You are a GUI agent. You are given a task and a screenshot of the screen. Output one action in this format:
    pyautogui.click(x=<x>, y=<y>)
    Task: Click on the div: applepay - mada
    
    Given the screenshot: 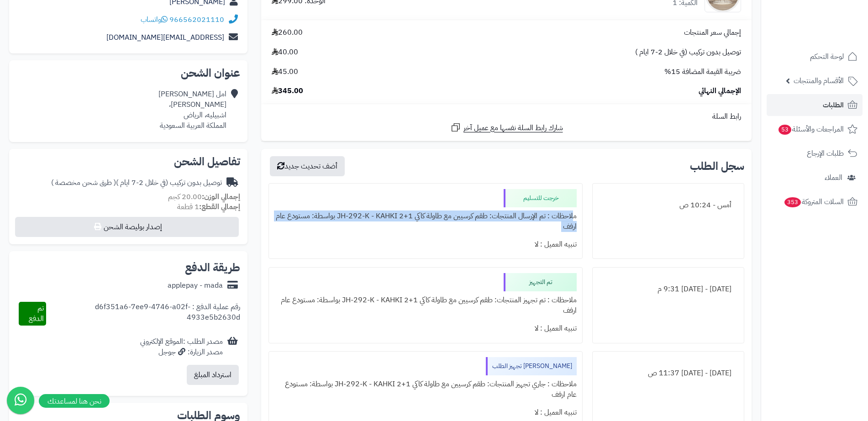 What is the action you would take?
    pyautogui.click(x=195, y=285)
    